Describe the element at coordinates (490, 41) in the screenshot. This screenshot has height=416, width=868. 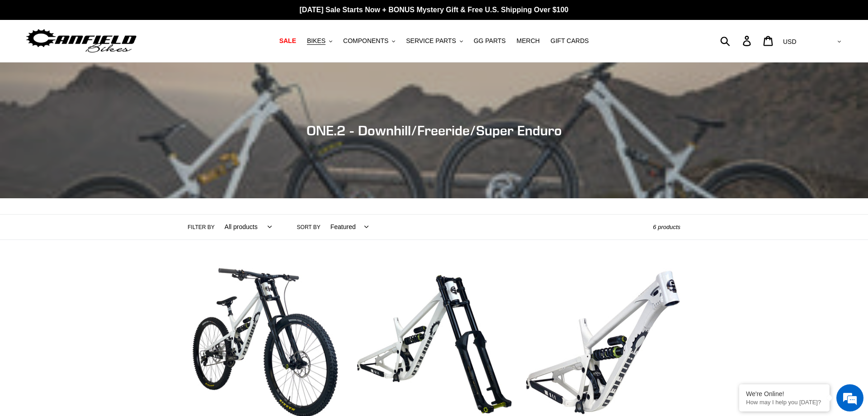
I see `a: GG PARTS` at that location.